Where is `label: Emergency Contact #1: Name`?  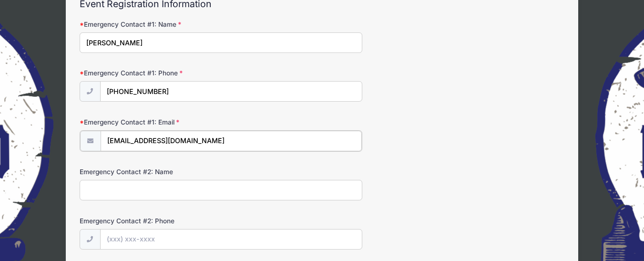 label: Emergency Contact #1: Name is located at coordinates (160, 25).